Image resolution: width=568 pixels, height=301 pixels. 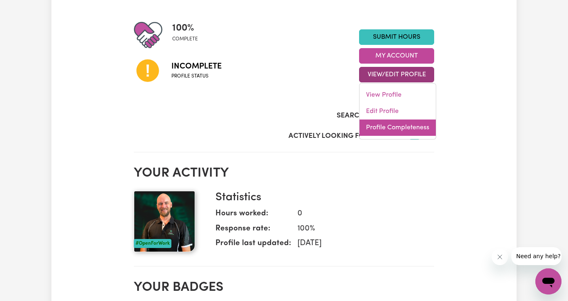 I want to click on div: Profile completeness: 100%, so click(x=188, y=35).